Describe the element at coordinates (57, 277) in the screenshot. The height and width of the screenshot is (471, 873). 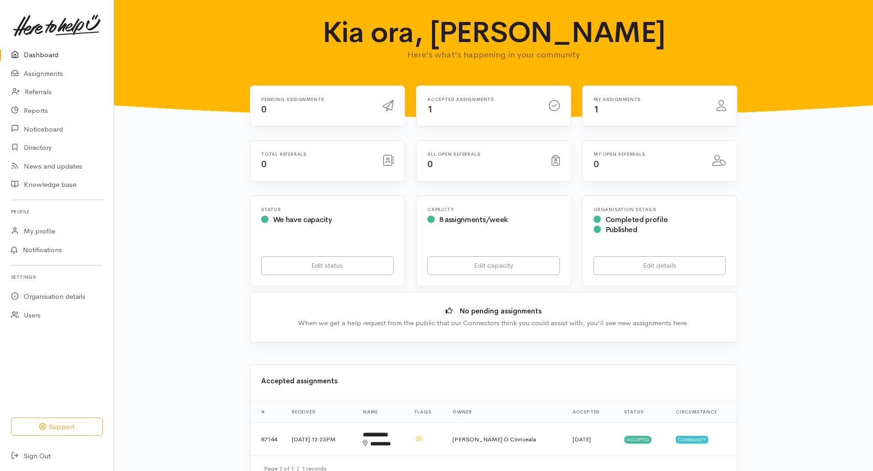
I see `h6: Settings` at that location.